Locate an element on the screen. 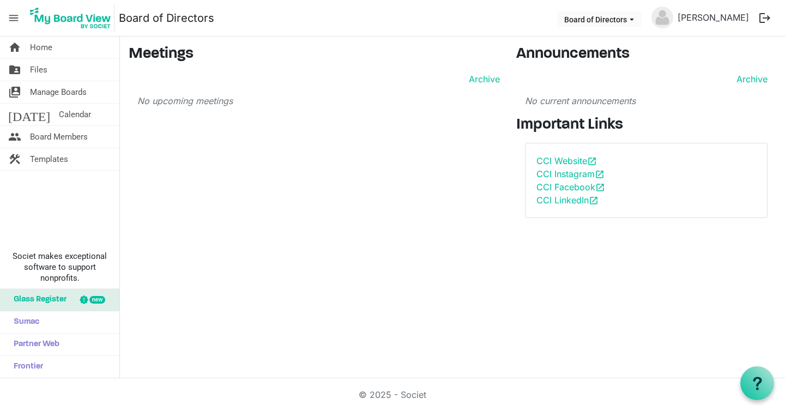  span: Calendar is located at coordinates (75, 114).